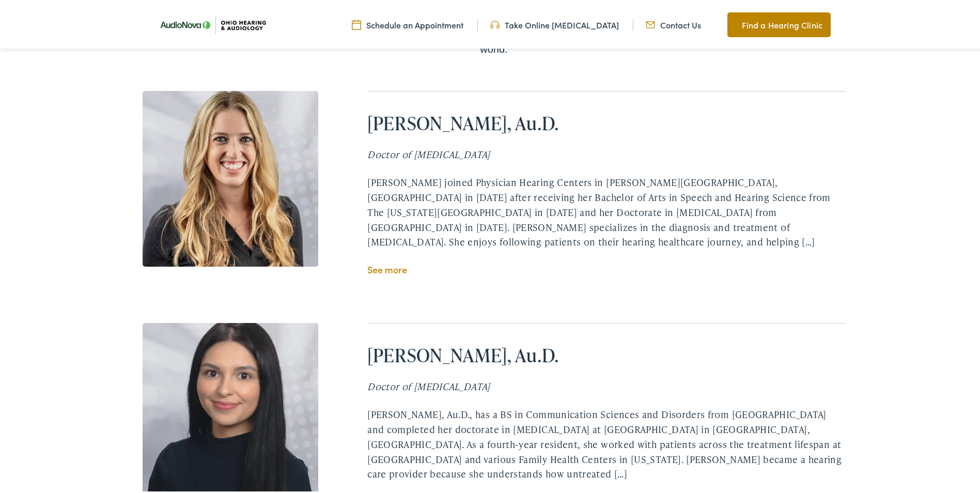 This screenshot has width=980, height=493. I want to click on a: Find a Hearing Clinic, so click(779, 23).